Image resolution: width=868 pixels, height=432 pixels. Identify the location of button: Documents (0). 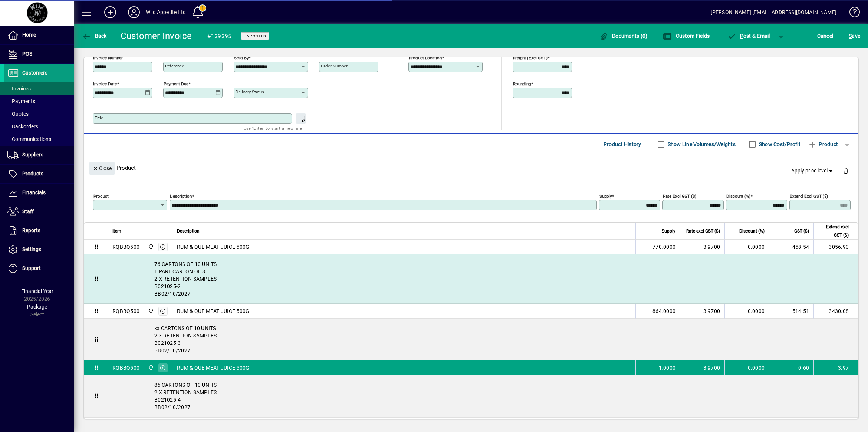
(624, 36).